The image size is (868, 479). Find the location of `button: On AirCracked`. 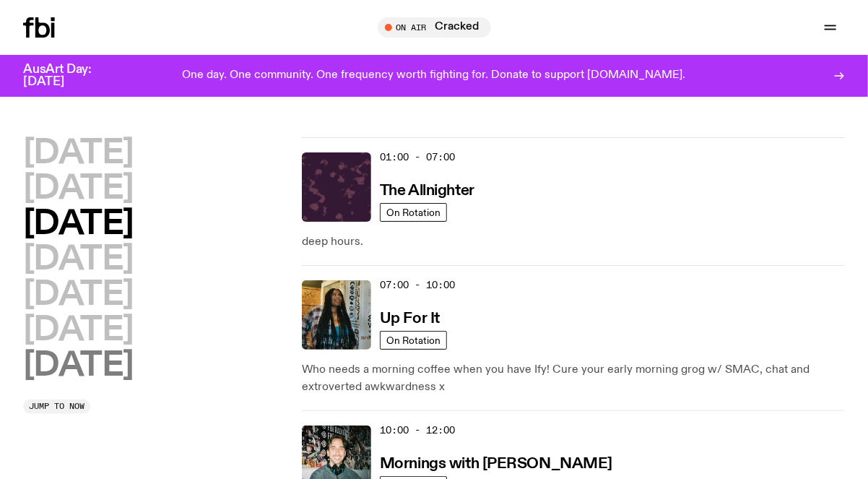

button: On AirCracked is located at coordinates (434, 28).